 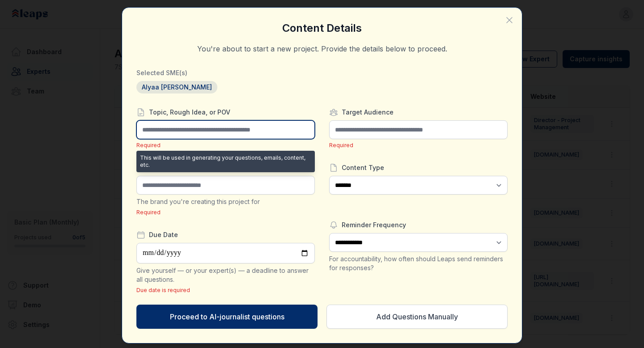 I want to click on label: Due Date, so click(x=225, y=235).